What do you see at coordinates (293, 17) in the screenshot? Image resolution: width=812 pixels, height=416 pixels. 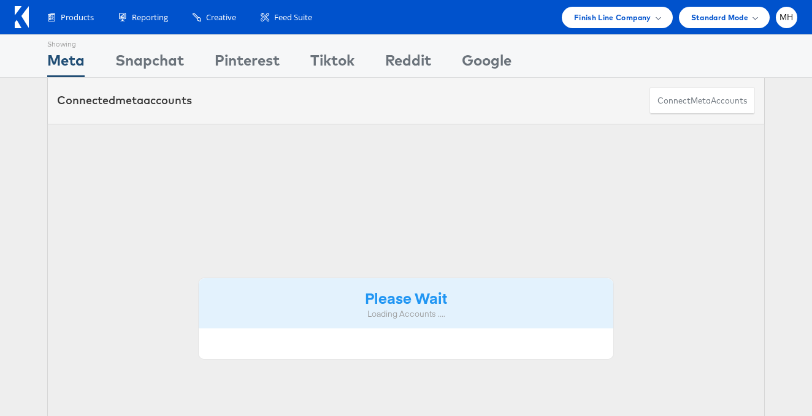 I see `span: Feed Suite` at bounding box center [293, 17].